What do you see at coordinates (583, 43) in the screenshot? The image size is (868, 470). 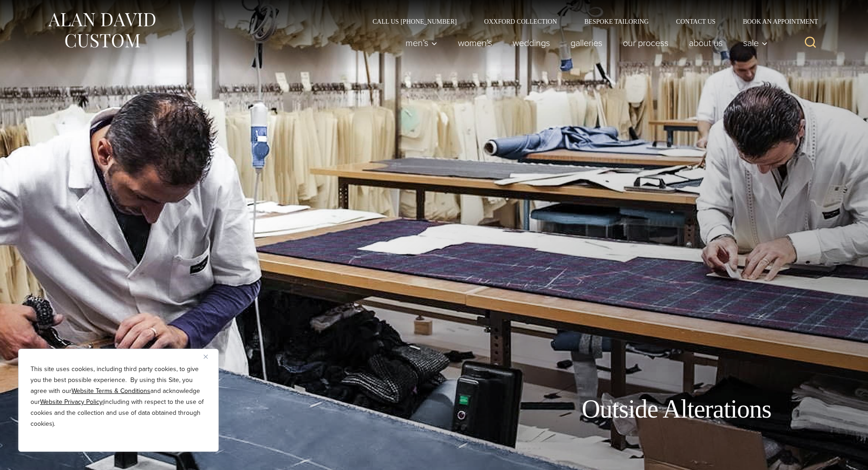 I see `nav: Primary Navigation` at bounding box center [583, 43].